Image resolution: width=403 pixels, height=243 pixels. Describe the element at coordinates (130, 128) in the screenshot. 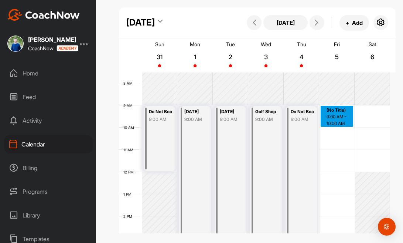

I see `div: 10 AM` at that location.